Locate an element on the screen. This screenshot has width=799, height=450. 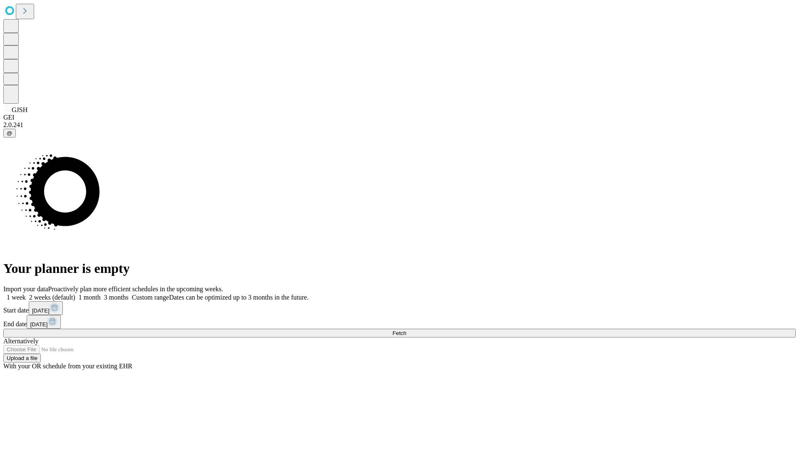
span: Proactively plan more efficient schedules in the upcoming weeks. is located at coordinates (136, 288).